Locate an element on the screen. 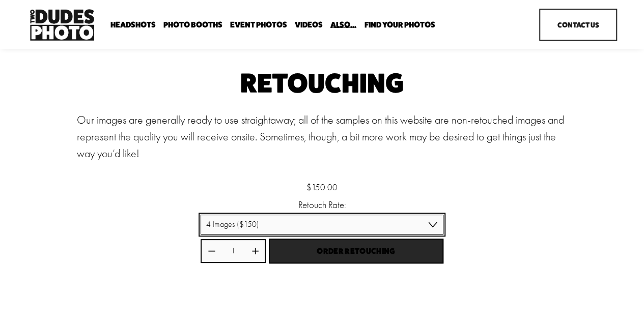  span: Headshots is located at coordinates (133, 24).